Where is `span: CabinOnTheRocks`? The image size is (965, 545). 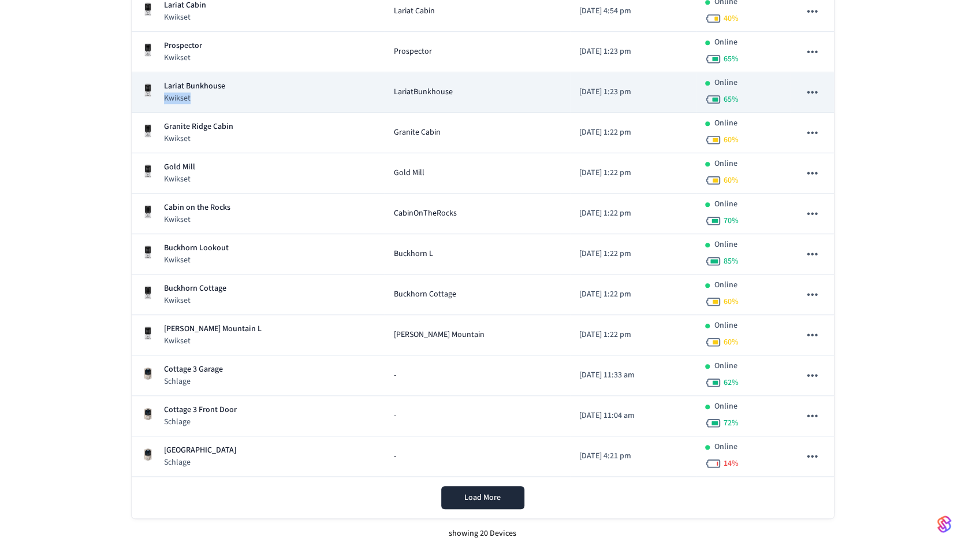 span: CabinOnTheRocks is located at coordinates (425, 213).